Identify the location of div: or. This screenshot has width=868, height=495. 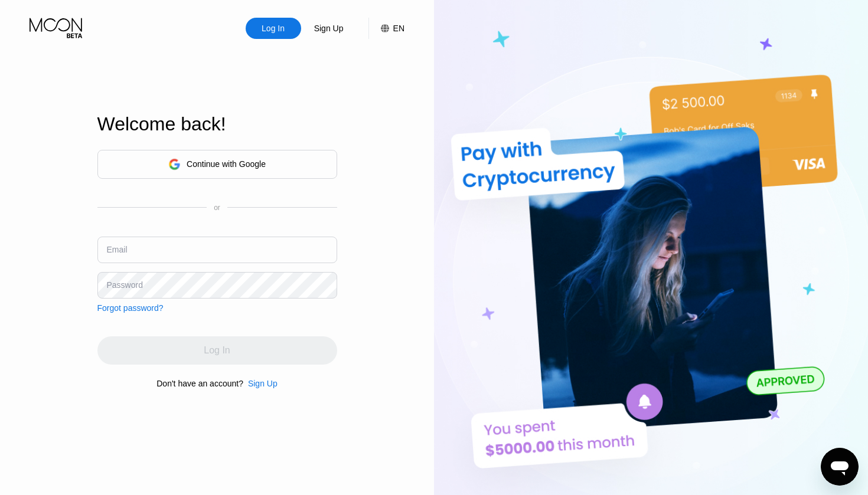
(216, 207).